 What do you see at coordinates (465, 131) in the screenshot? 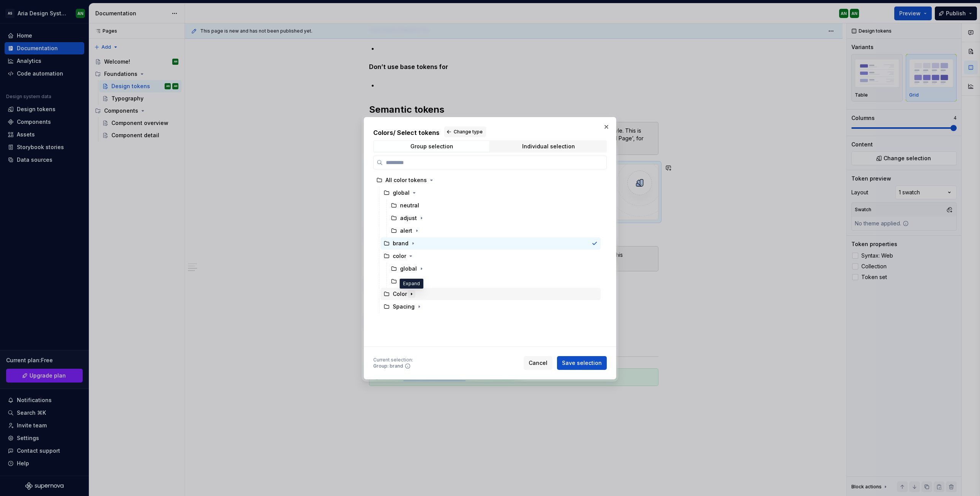
I see `button: Change type` at bounding box center [465, 131].